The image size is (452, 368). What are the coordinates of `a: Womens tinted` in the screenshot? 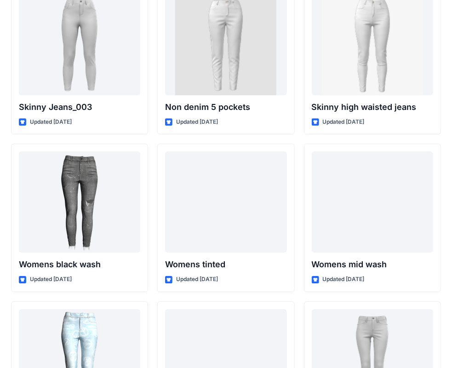 It's located at (226, 202).